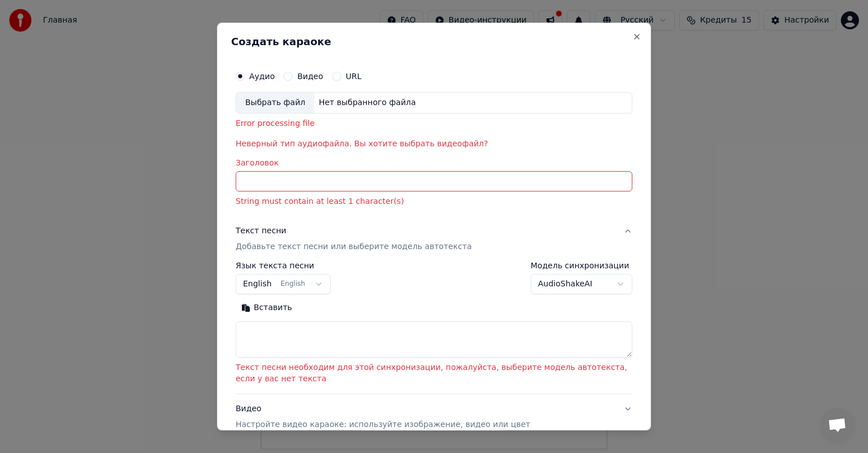 Image resolution: width=868 pixels, height=453 pixels. What do you see at coordinates (434, 163) in the screenshot?
I see `label: Заголовок` at bounding box center [434, 163].